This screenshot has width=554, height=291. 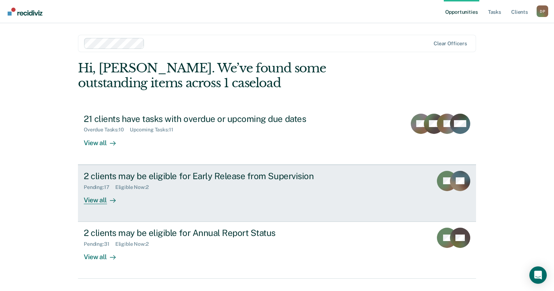 I want to click on div: Upcoming Tasks : 11, so click(x=154, y=130).